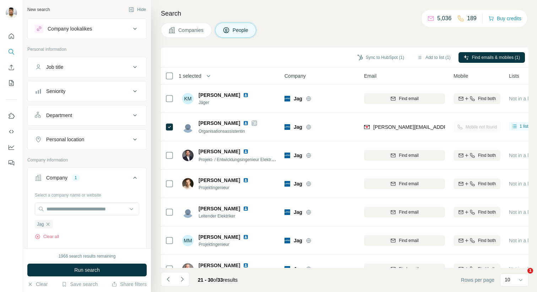 This screenshot has height=292, width=537. I want to click on span: results, so click(218, 280).